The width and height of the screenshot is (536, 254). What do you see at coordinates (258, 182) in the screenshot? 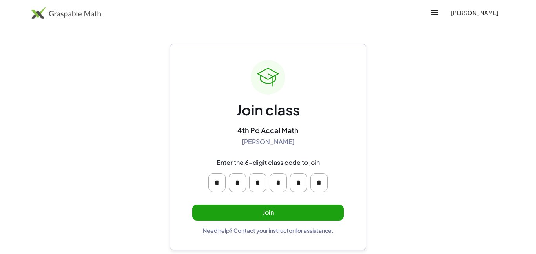
I see `input: Please enter OTP character 3` at bounding box center [258, 182].